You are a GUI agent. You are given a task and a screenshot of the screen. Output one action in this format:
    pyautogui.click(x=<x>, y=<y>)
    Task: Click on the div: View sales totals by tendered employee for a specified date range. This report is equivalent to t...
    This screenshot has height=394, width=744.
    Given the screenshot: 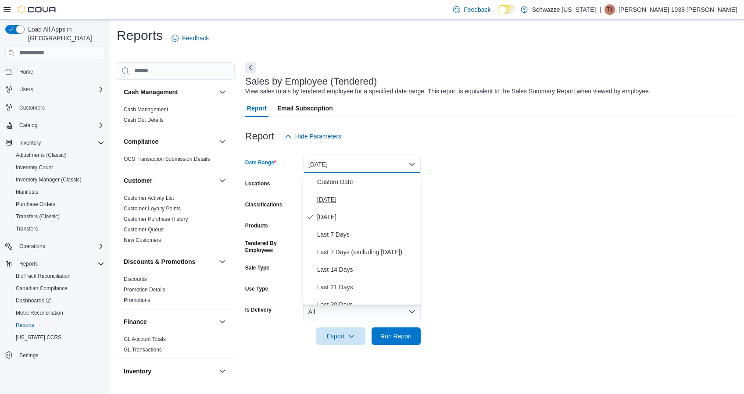 What is the action you would take?
    pyautogui.click(x=448, y=91)
    